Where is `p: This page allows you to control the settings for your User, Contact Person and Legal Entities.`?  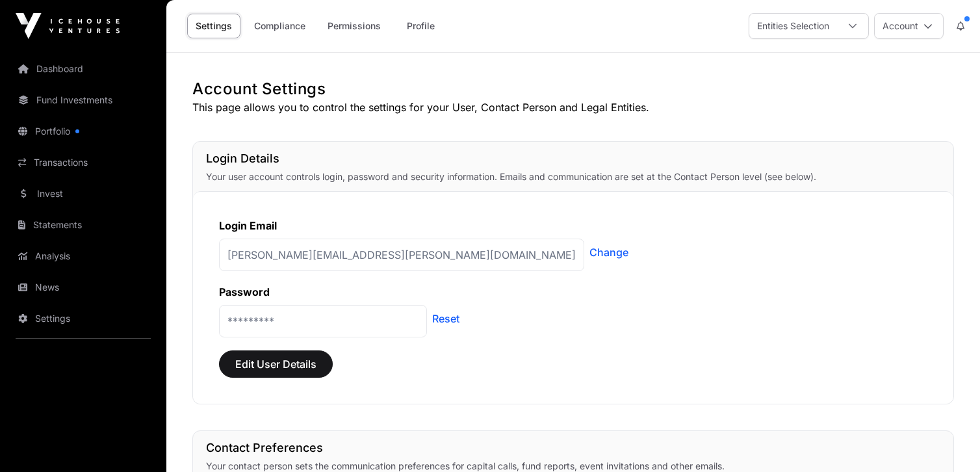
p: This page allows you to control the settings for your User, Contact Person and Legal Entities. is located at coordinates (573, 107).